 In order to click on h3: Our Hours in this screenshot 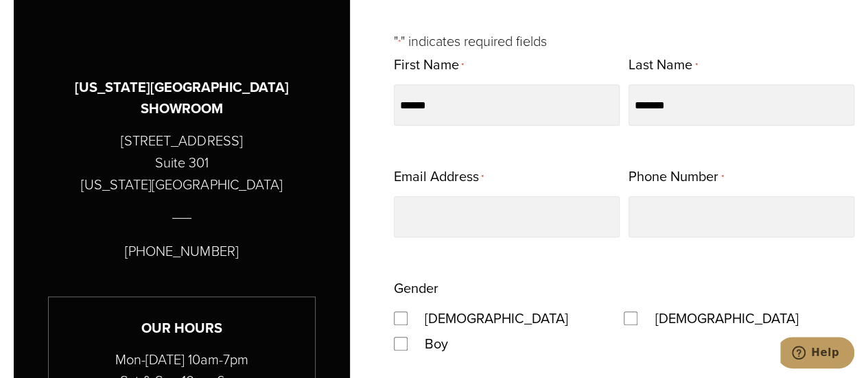, I will do `click(182, 328)`.